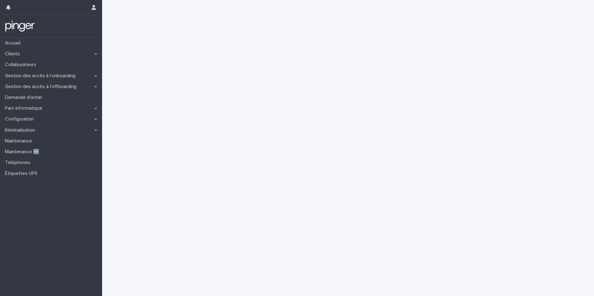  Describe the element at coordinates (22, 174) in the screenshot. I see `p: Étiquettes UPS` at that location.